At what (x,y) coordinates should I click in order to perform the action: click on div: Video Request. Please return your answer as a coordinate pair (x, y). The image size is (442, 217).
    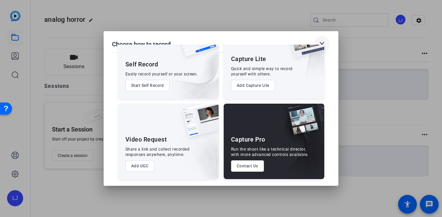
    Looking at the image, I should click on (146, 140).